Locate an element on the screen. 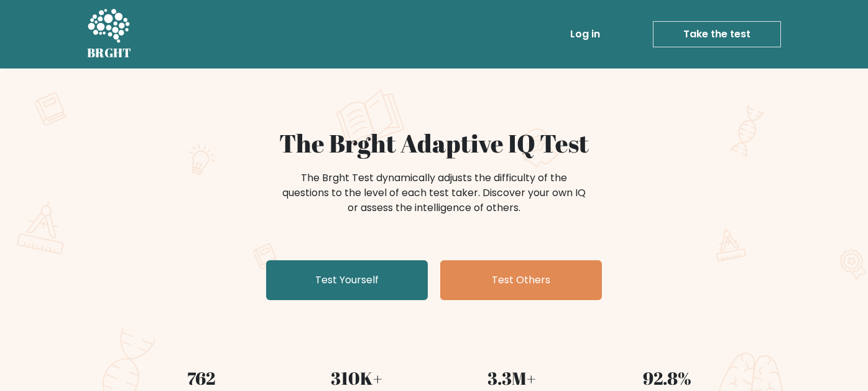 This screenshot has width=868, height=391. a: Log in is located at coordinates (585, 34).